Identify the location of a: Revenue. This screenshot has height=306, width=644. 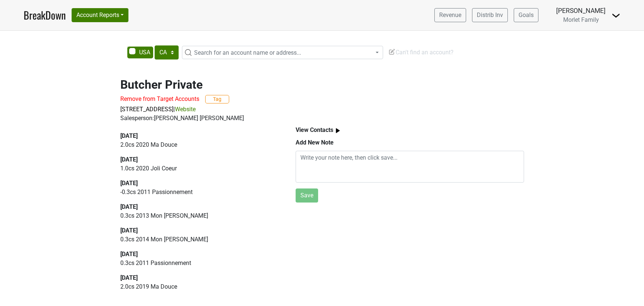
(450, 15).